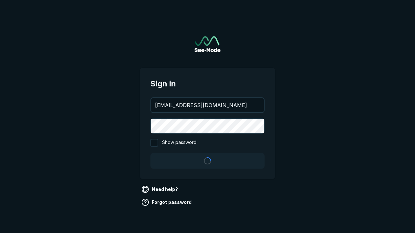 The image size is (415, 233). I want to click on a: Forgot password, so click(167, 202).